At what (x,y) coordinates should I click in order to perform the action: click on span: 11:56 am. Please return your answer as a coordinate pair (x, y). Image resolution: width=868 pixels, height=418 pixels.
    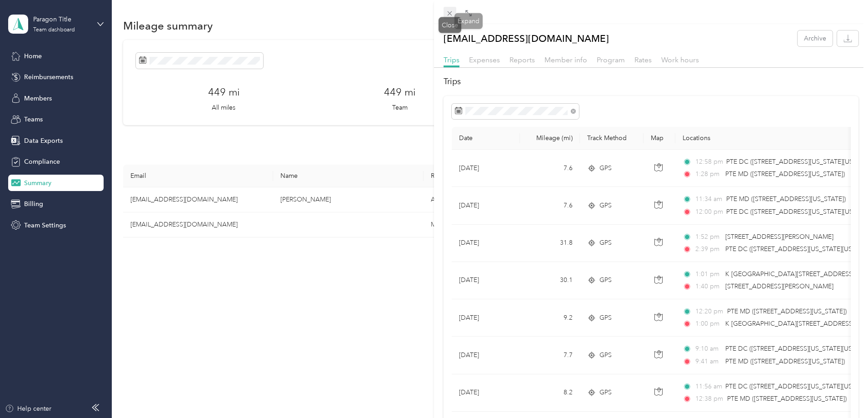
    Looking at the image, I should click on (708, 386).